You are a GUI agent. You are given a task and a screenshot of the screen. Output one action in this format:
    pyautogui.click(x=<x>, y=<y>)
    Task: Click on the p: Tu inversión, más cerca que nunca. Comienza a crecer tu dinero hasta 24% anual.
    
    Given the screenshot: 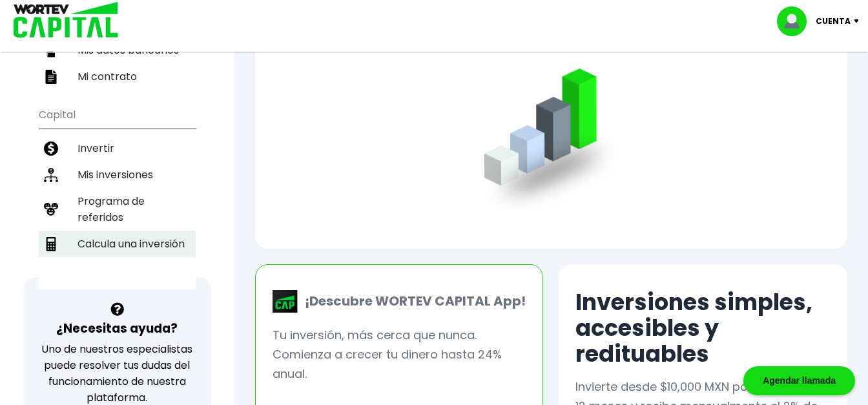 What is the action you would take?
    pyautogui.click(x=399, y=355)
    